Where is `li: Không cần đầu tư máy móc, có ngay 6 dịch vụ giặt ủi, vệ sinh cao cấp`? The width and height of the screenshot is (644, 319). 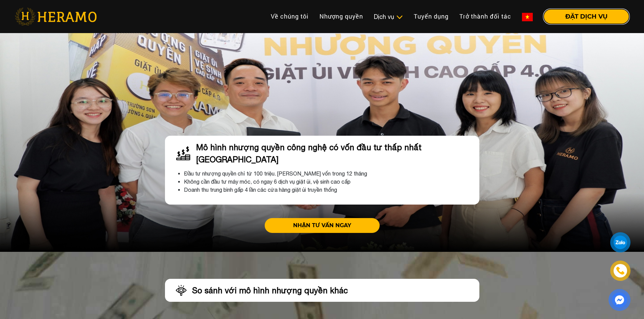 li: Không cần đầu tư máy móc, có ngay 6 dịch vụ giặt ủi, vệ sinh cao cấp is located at coordinates (329, 182).